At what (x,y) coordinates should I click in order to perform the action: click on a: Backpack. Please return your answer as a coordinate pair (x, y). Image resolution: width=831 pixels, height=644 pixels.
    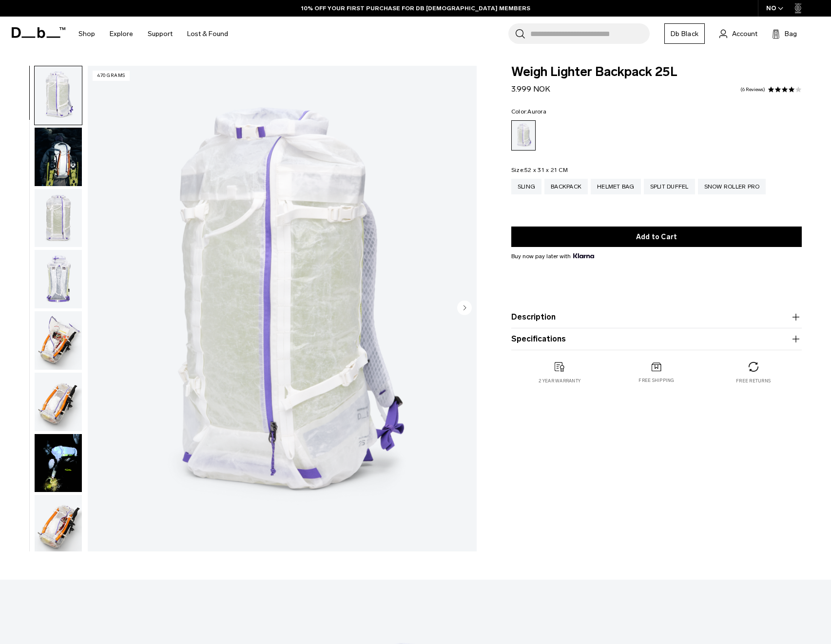
    Looking at the image, I should click on (566, 186).